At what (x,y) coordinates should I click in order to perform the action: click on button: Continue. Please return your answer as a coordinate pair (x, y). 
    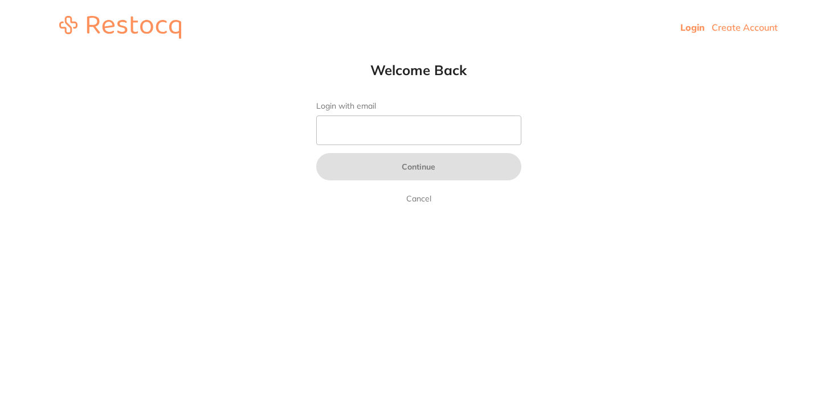
    Looking at the image, I should click on (419, 167).